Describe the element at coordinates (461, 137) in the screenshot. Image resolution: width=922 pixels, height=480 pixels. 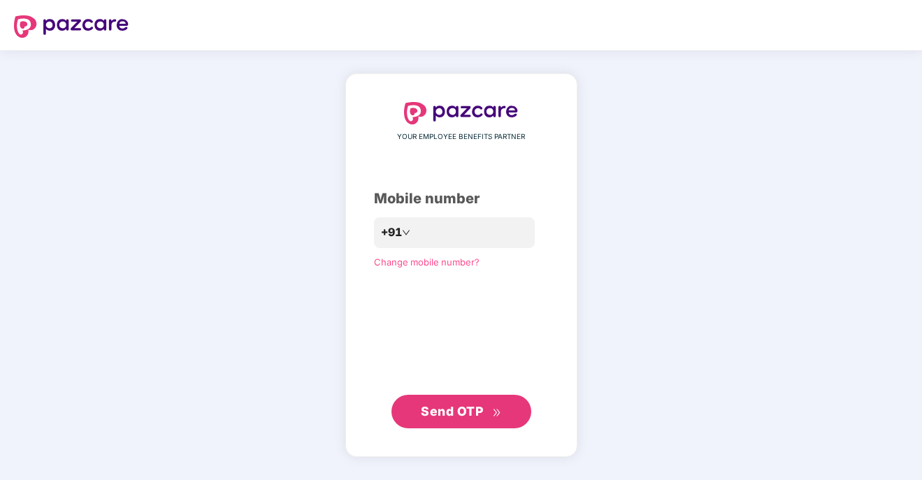
I see `span: YOUR EMPLOYEE BENEFITS PARTNER` at that location.